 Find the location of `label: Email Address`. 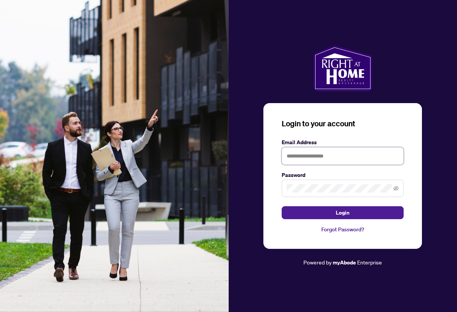

label: Email Address is located at coordinates (342, 142).